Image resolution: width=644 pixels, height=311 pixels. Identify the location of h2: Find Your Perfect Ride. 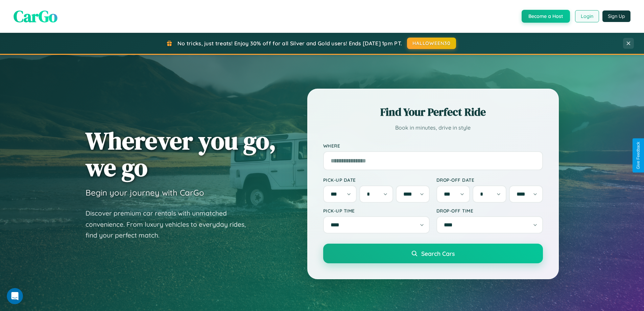
(433, 112).